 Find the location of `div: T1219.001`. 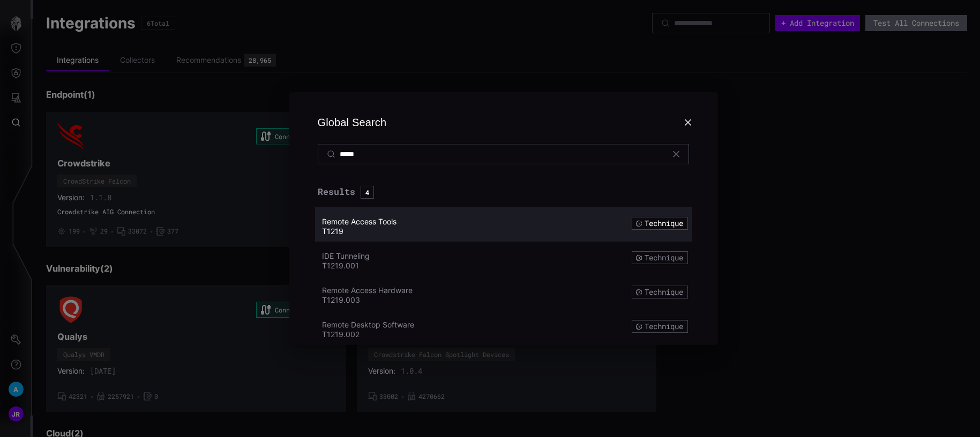

div: T1219.001 is located at coordinates (457, 266).